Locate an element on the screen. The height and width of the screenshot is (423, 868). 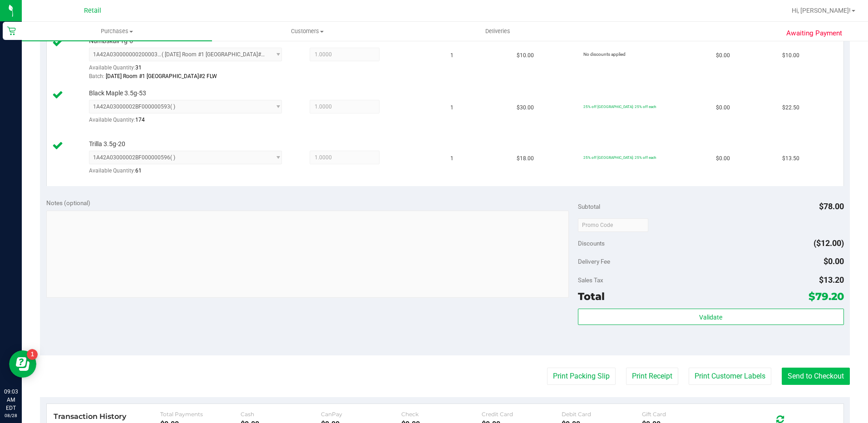
span: $79.20 is located at coordinates (826, 297).